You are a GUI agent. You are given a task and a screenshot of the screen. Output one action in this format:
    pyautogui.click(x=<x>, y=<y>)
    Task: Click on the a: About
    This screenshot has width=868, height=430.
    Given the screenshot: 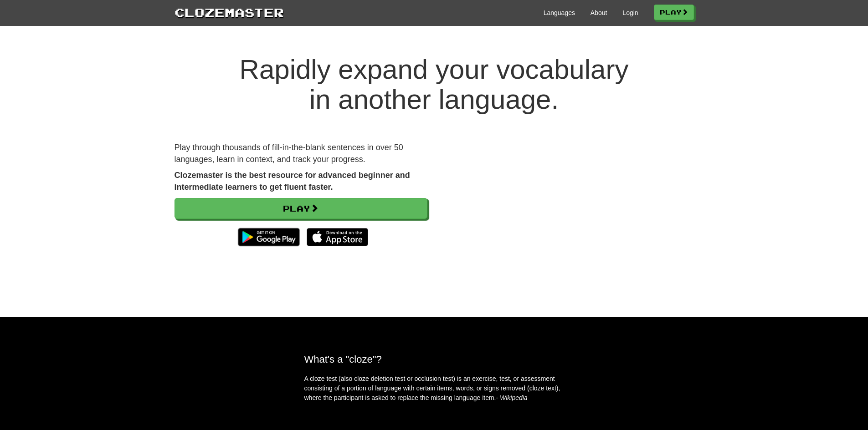 What is the action you would take?
    pyautogui.click(x=599, y=13)
    